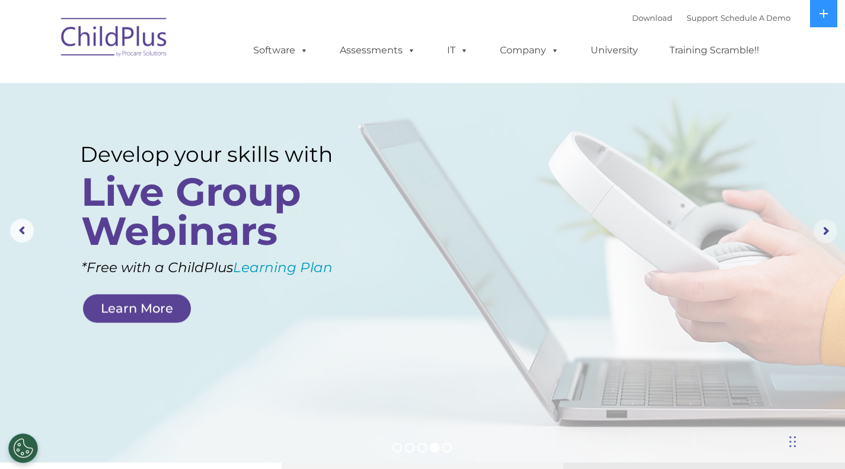 This screenshot has height=469, width=845. What do you see at coordinates (378, 50) in the screenshot?
I see `a: Assessments` at bounding box center [378, 50].